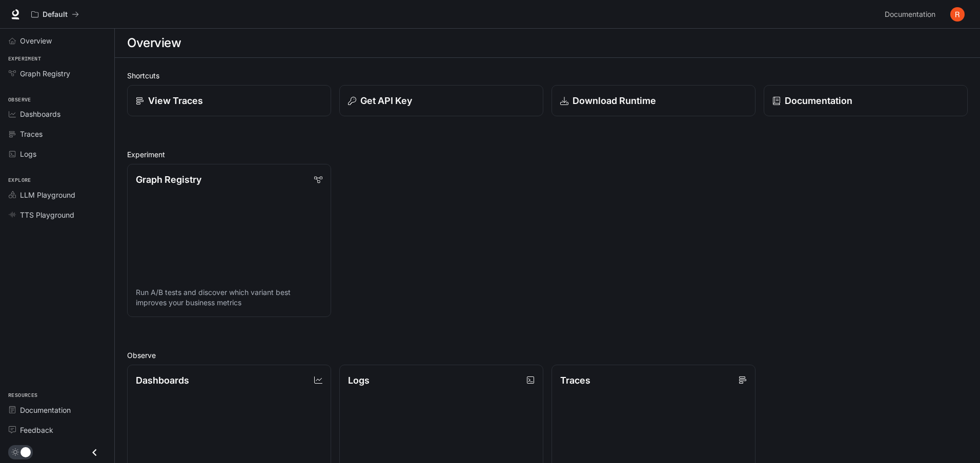  I want to click on span: LLM Playground, so click(48, 194).